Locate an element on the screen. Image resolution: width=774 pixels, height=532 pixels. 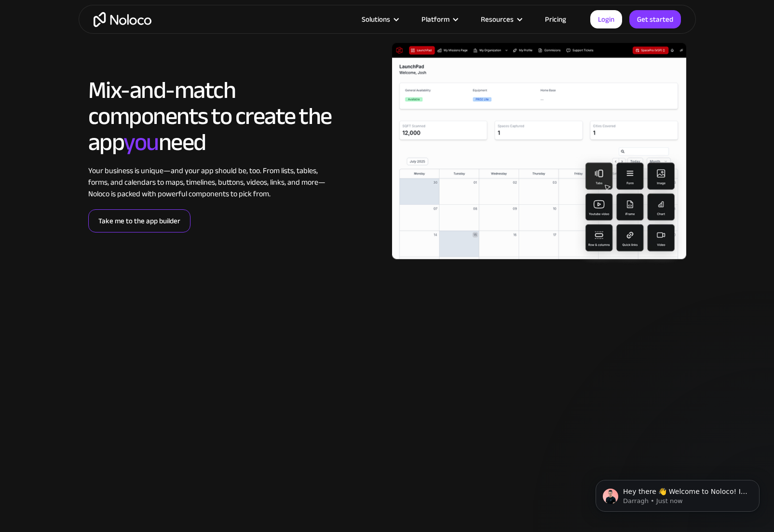
img: Profile image for Darragh is located at coordinates (30, 37).